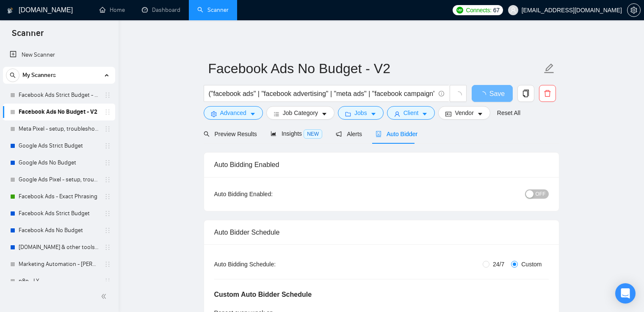 This screenshot has width=644, height=312. I want to click on a: dashboardDashboard, so click(161, 10).